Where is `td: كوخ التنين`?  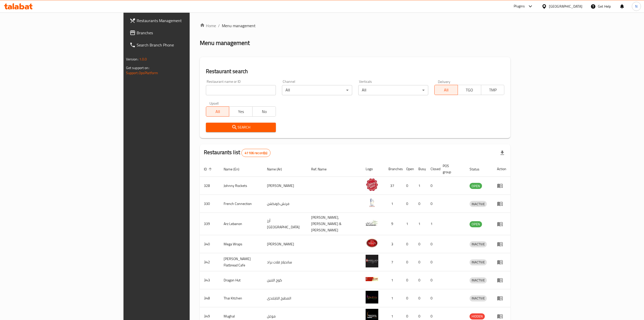 td: كوخ التنين is located at coordinates (285, 280).